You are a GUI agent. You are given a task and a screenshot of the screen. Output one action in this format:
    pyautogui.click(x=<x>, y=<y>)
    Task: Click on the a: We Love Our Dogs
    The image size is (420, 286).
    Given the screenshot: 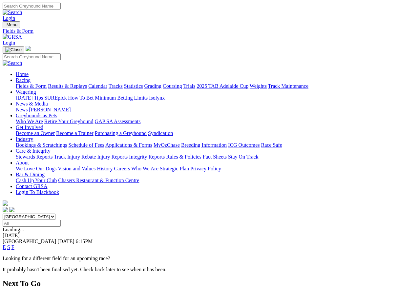 What is the action you would take?
    pyautogui.click(x=36, y=169)
    